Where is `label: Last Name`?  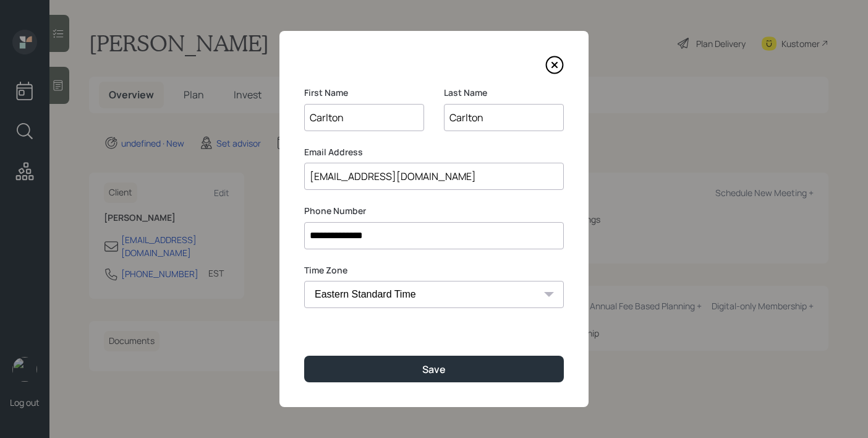 label: Last Name is located at coordinates (504, 93).